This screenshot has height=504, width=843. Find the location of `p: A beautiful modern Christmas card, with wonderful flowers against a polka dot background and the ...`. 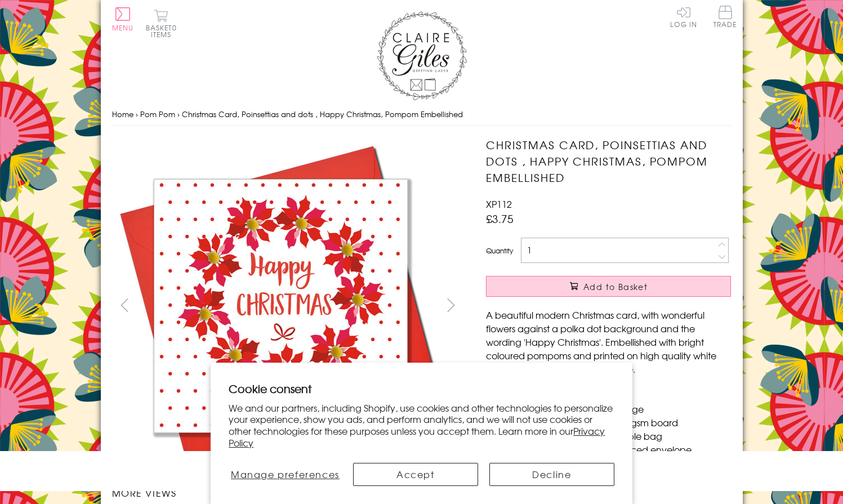

p: A beautiful modern Christmas card, with wonderful flowers against a polka dot background and the ... is located at coordinates (608, 342).